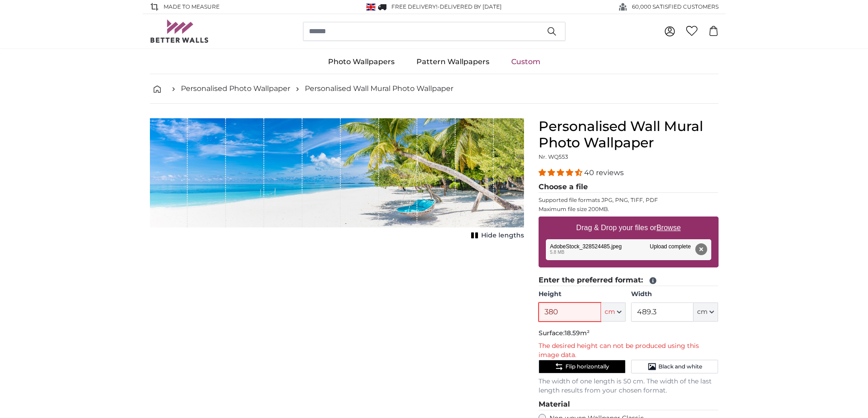  What do you see at coordinates (629, 187) in the screenshot?
I see `legend: Choose a file` at bounding box center [629, 187].